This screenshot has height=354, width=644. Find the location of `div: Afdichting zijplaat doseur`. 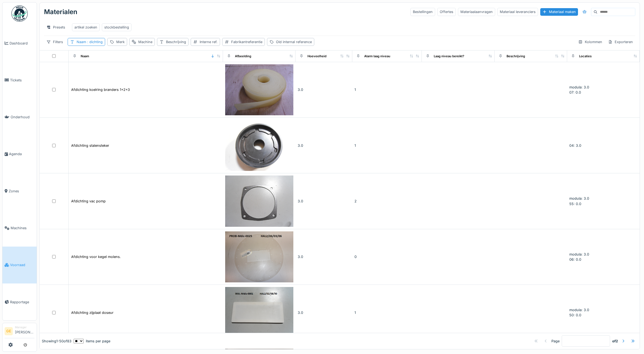

div: Afdichting zijplaat doseur is located at coordinates (92, 313).